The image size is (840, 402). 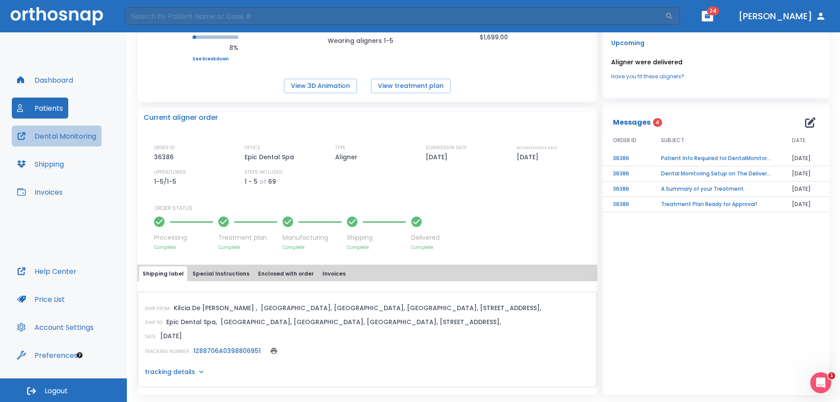 What do you see at coordinates (716, 204) in the screenshot?
I see `td: Treatment Plan Ready for Approval!` at bounding box center [716, 204].